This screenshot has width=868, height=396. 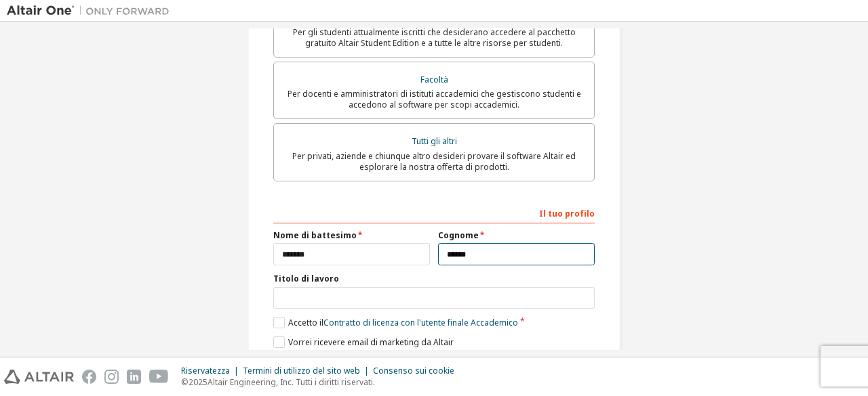 I want to click on font: Tutti gli altri, so click(x=434, y=141).